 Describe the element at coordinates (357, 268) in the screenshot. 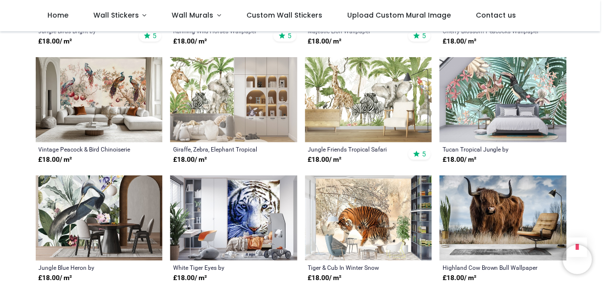

I see `div: Tiger & Cub In Winter Snow Wallpaper` at that location.